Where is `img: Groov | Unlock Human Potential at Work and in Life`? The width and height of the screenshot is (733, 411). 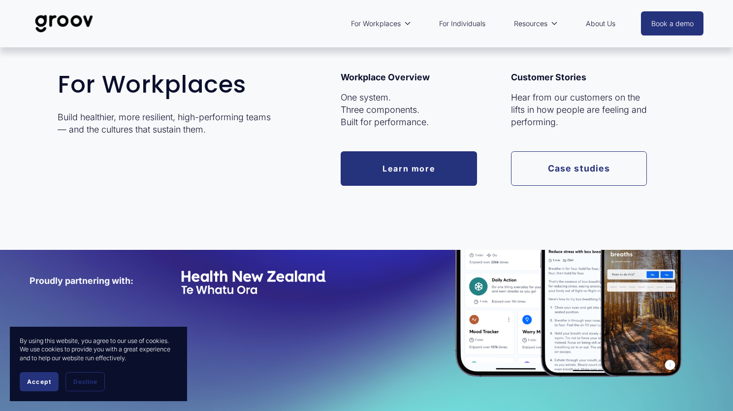 img: Groov | Unlock Human Potential at Work and in Life is located at coordinates (64, 24).